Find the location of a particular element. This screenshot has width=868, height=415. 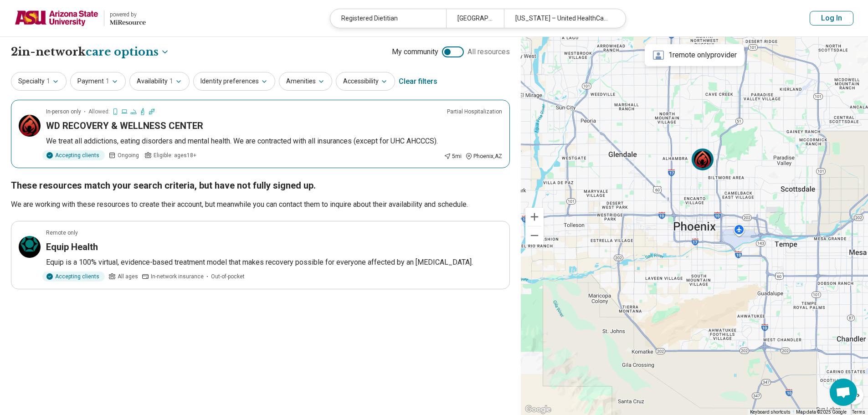

p: Remote only is located at coordinates (62, 233).